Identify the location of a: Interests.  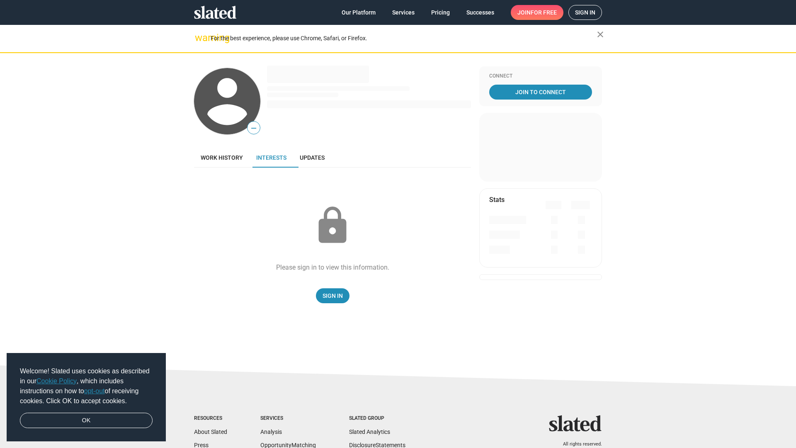
(271, 157).